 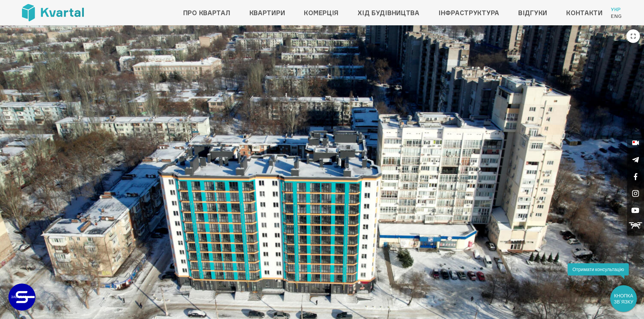 I want to click on a: Інфраструктура, so click(x=469, y=13).